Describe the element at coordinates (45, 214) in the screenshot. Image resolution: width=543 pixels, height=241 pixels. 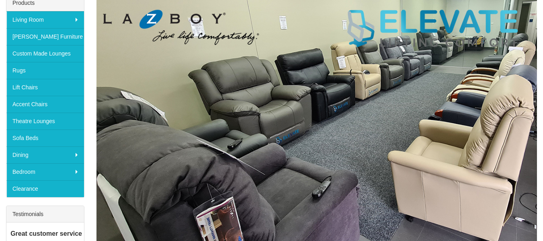
I see `div: Testimonials` at that location.